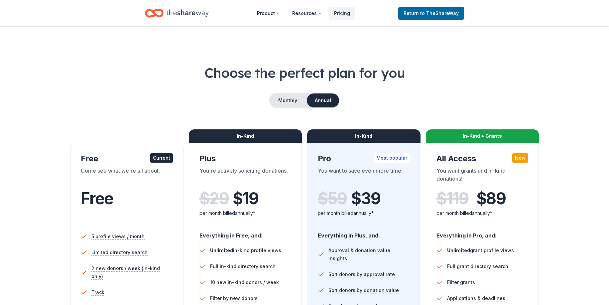 Image resolution: width=609 pixels, height=305 pixels. I want to click on span: Full in-kind directory search, so click(243, 266).